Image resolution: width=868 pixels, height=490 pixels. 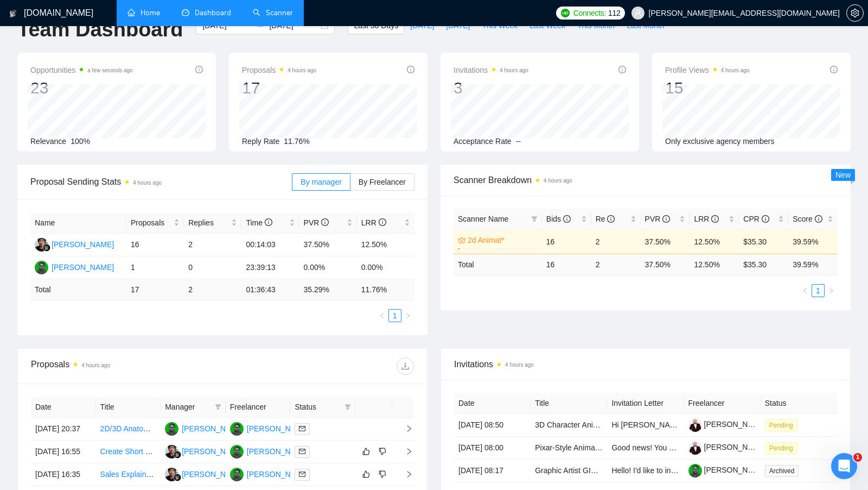 What do you see at coordinates (279, 88) in the screenshot?
I see `div: 17` at bounding box center [279, 88].